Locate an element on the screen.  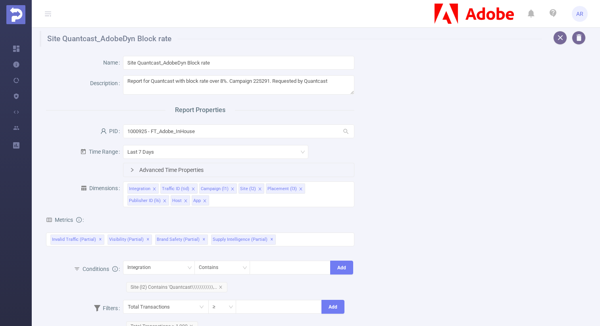
div: App is located at coordinates (197, 201).